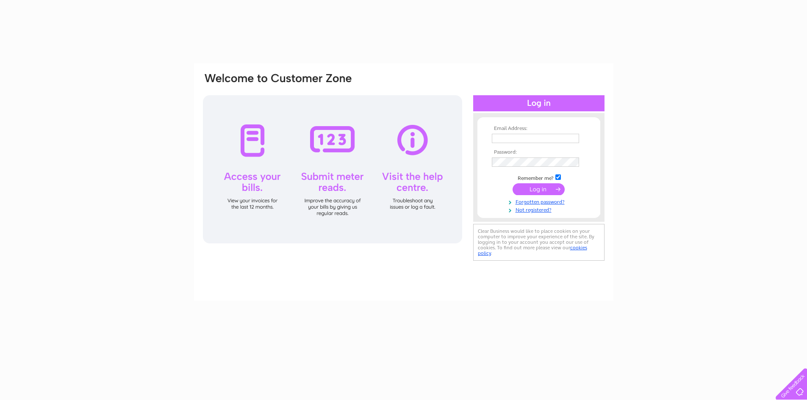 Image resolution: width=807 pixels, height=400 pixels. I want to click on a: Not registered?, so click(540, 209).